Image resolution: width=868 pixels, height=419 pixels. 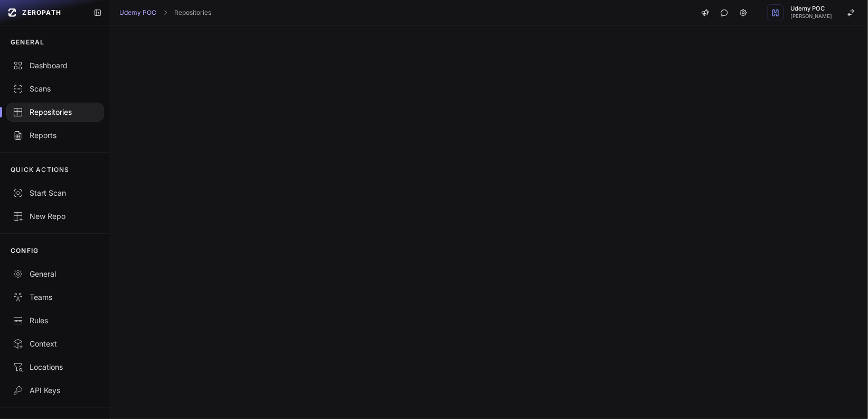 I want to click on p: QUICK ACTIONS, so click(x=40, y=169).